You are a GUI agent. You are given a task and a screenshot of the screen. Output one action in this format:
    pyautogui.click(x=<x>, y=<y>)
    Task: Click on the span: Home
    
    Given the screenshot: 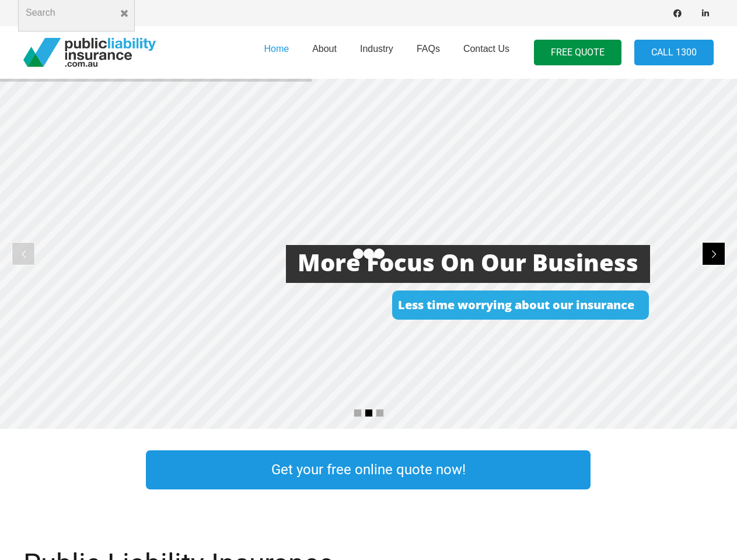 What is the action you would take?
    pyautogui.click(x=276, y=48)
    